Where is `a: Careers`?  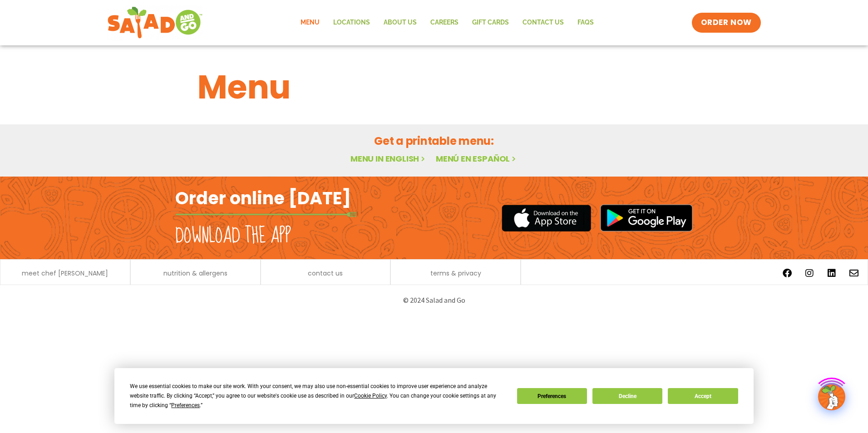 a: Careers is located at coordinates (444, 22).